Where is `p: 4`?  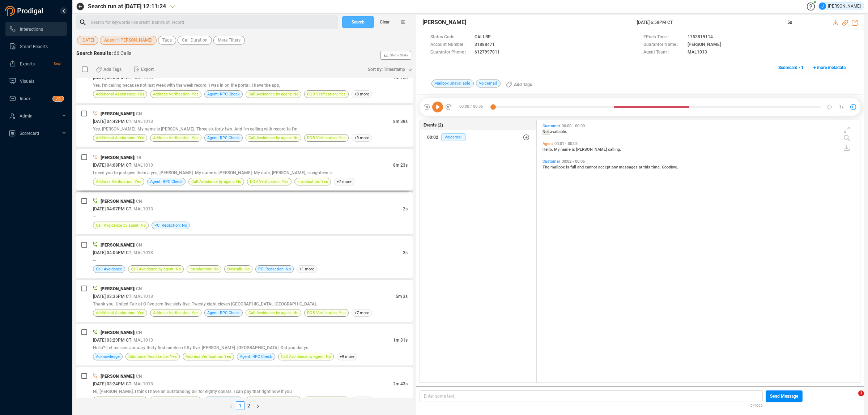
p: 4 is located at coordinates (60, 100).